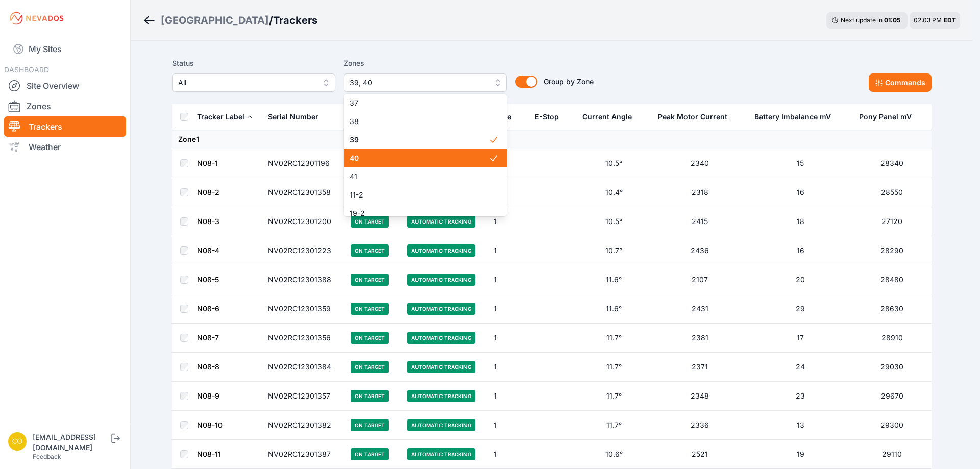  Describe the element at coordinates (419, 213) in the screenshot. I see `span: 19-2` at that location.